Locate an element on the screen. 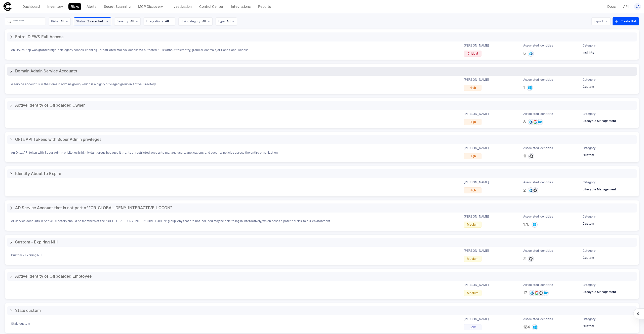  span: 8 is located at coordinates (524, 122).